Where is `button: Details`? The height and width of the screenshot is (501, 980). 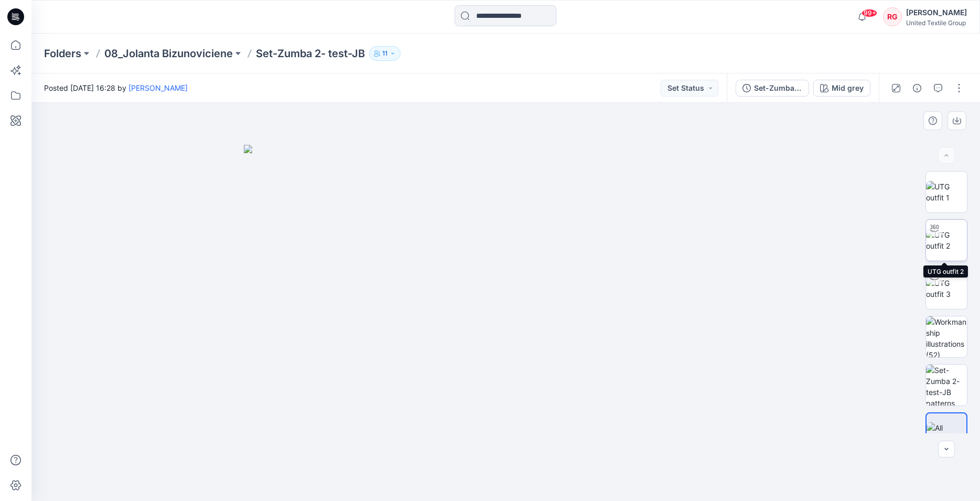
button: Details is located at coordinates (917, 88).